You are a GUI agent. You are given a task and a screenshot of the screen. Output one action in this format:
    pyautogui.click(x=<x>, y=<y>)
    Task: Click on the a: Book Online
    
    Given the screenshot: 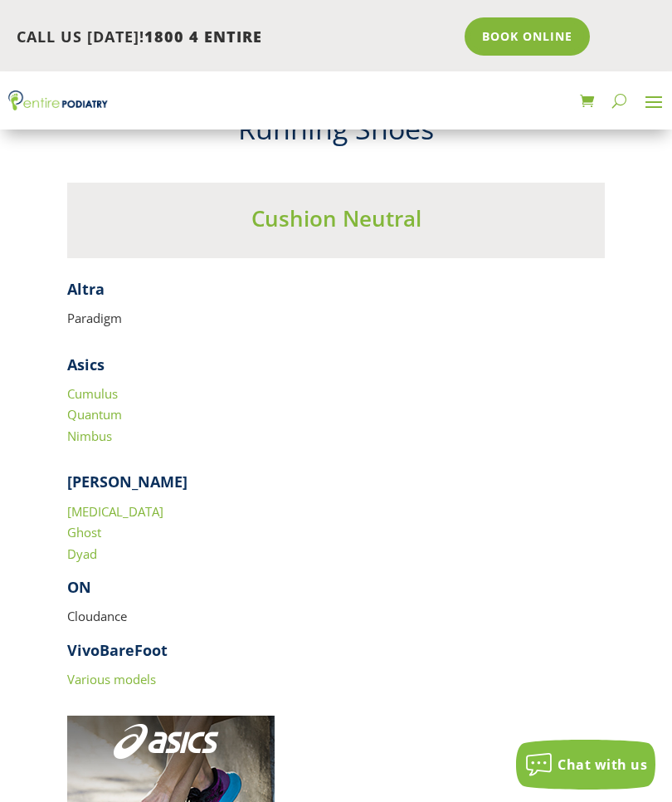 What is the action you would take?
    pyautogui.click(x=526, y=37)
    